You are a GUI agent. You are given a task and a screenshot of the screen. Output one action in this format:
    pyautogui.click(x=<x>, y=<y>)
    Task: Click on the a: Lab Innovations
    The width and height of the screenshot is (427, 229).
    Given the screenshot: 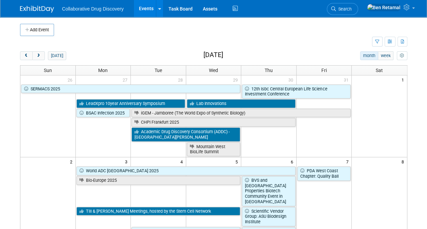 What is the action you would take?
    pyautogui.click(x=241, y=104)
    